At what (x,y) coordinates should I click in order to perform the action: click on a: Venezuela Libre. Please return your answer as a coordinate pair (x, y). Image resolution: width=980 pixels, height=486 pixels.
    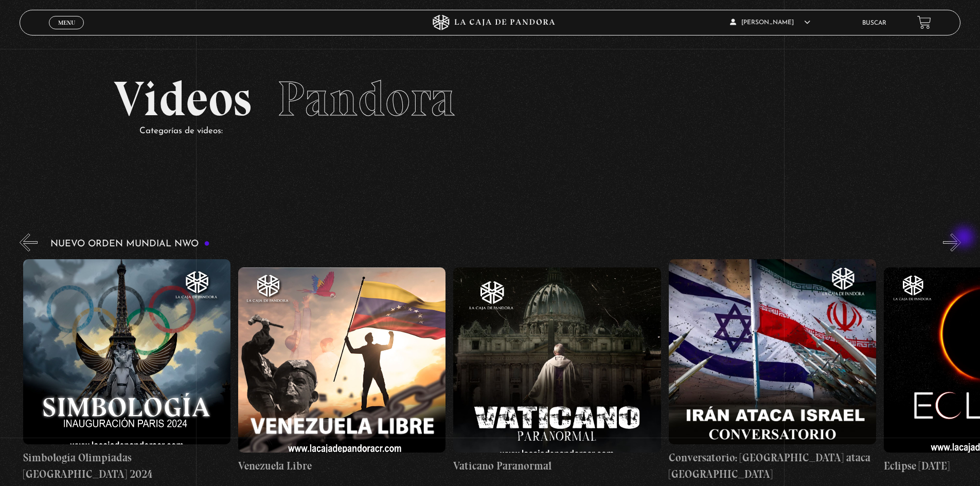
    Looking at the image, I should click on (342, 371).